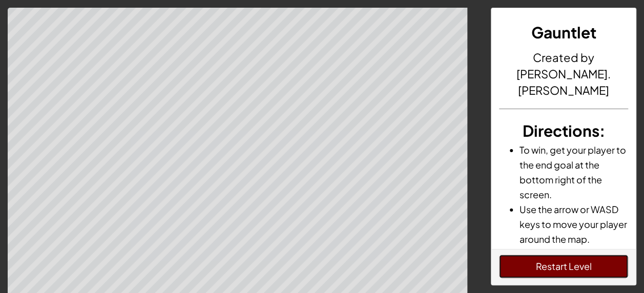  I want to click on button: Restart Level, so click(564, 267).